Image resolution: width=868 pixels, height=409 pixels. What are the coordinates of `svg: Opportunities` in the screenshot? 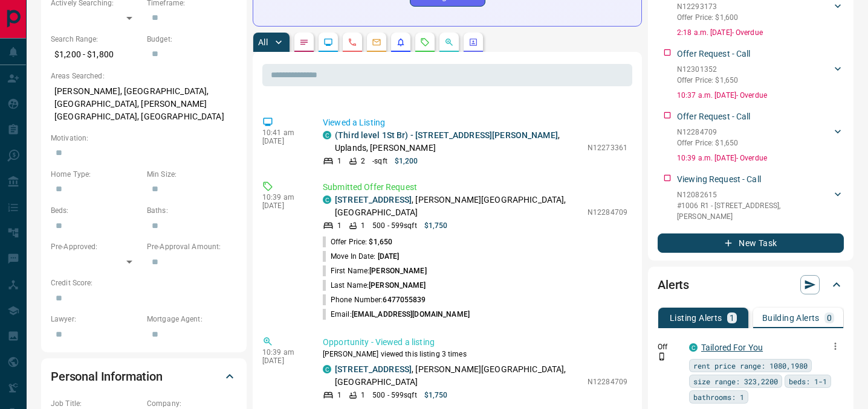 It's located at (449, 43).